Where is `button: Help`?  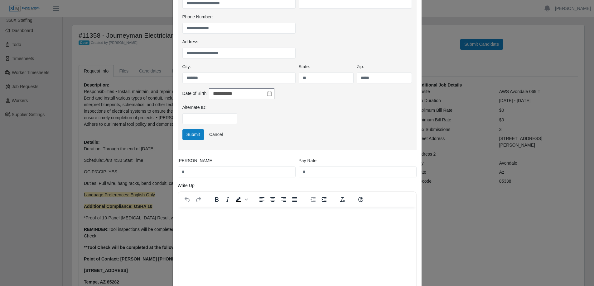
button: Help is located at coordinates (361, 200).